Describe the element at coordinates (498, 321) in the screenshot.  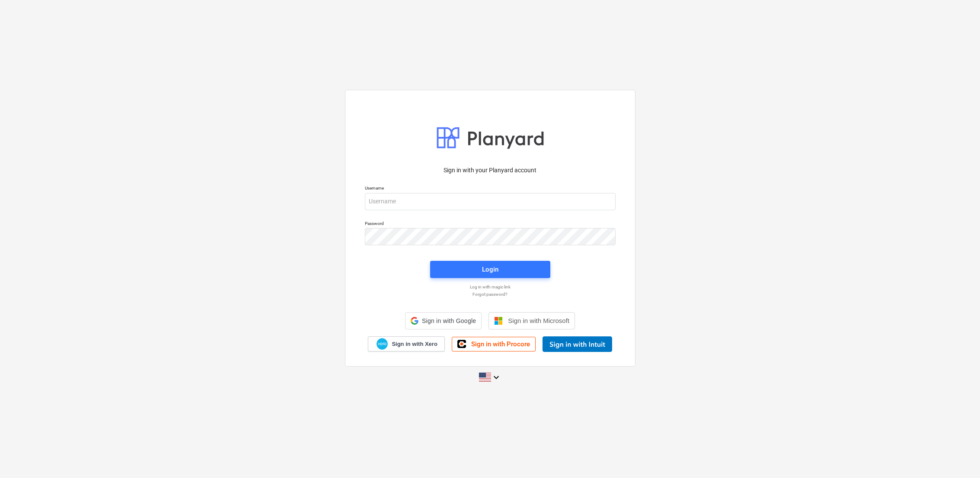
I see `img: Microsoft logo` at that location.